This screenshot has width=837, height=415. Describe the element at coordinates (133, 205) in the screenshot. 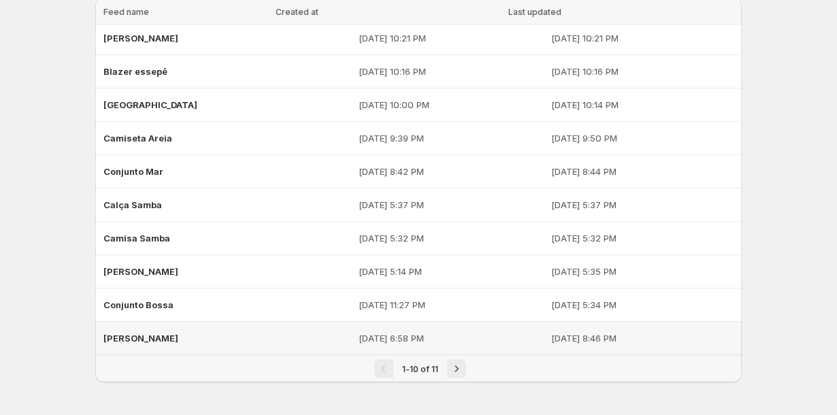

I see `span: Calça Samba` at that location.